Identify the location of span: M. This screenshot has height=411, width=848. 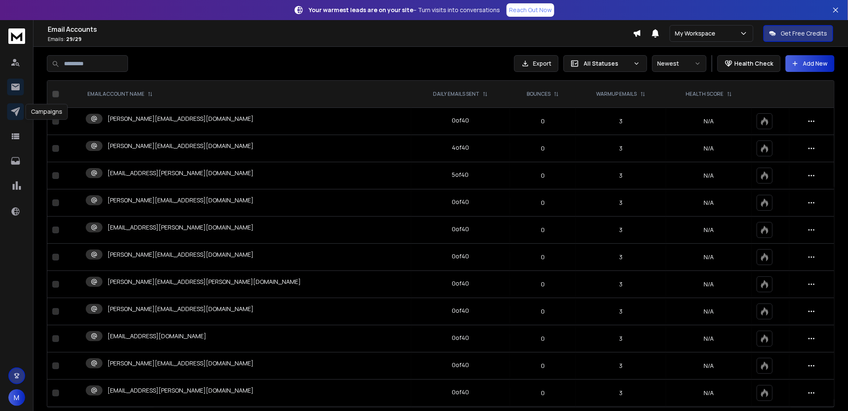
(17, 398).